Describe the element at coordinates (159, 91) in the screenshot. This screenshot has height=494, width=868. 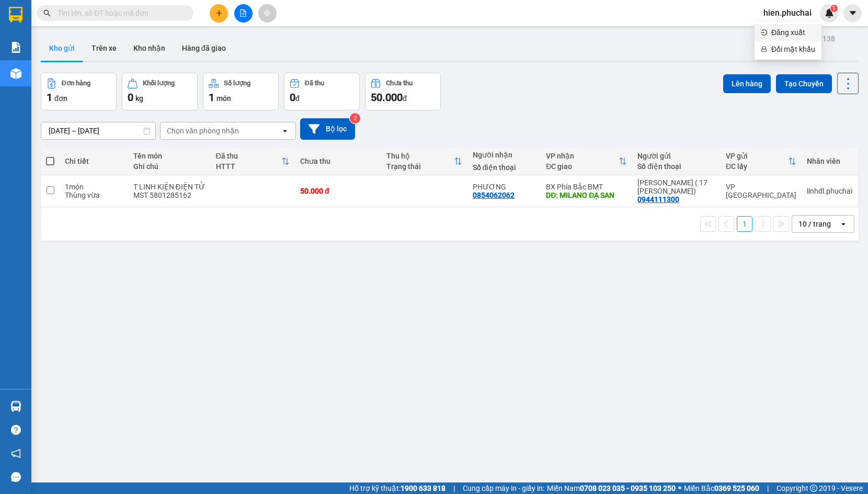
I see `button: Khối lượng0kg` at that location.